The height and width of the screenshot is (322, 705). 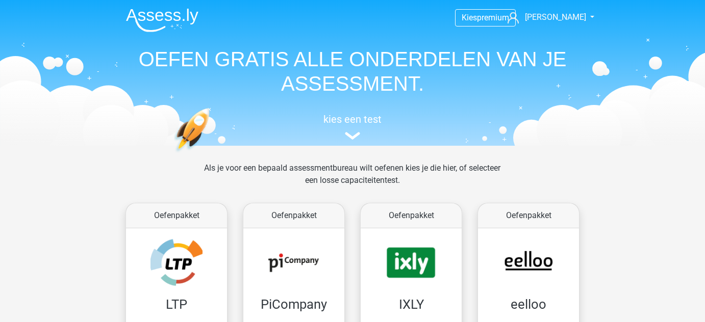 What do you see at coordinates (492, 17) in the screenshot?
I see `span: premium` at bounding box center [492, 17].